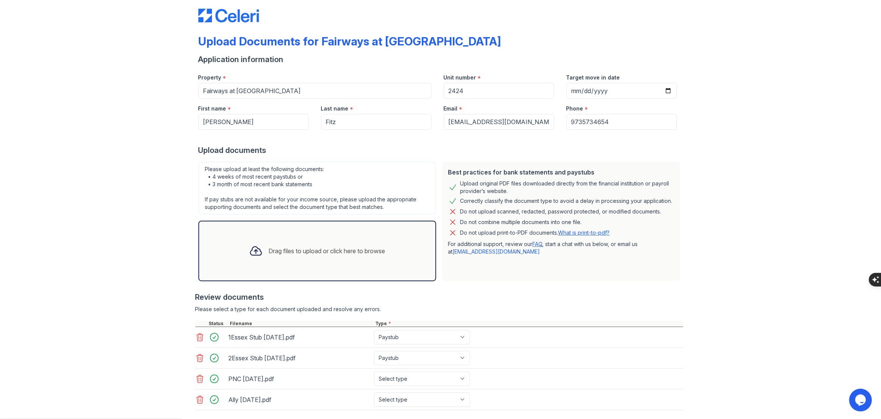  I want to click on label: Email, so click(450, 109).